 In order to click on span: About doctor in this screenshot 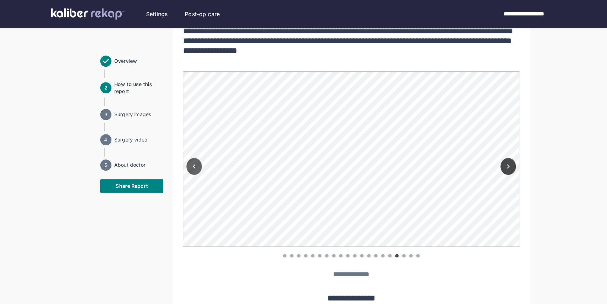, I will do `click(139, 165)`.